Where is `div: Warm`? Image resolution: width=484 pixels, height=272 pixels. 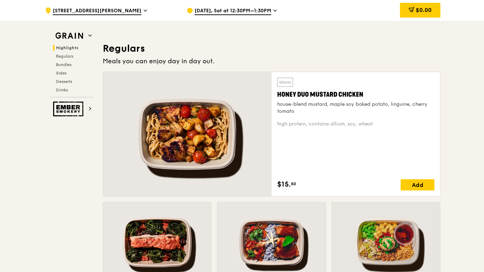 div: Warm is located at coordinates (285, 82).